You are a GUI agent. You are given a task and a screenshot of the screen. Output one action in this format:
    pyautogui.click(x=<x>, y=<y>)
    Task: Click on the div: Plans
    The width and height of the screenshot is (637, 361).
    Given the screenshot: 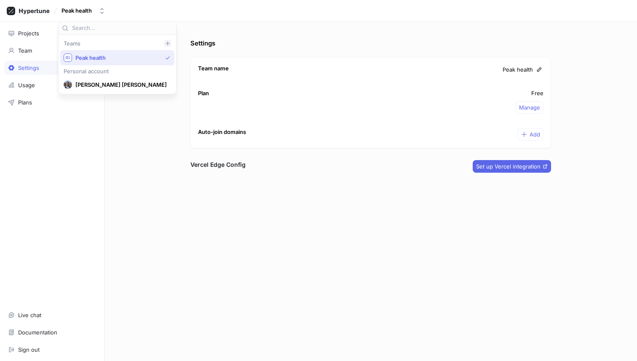 What is the action you would take?
    pyautogui.click(x=25, y=102)
    